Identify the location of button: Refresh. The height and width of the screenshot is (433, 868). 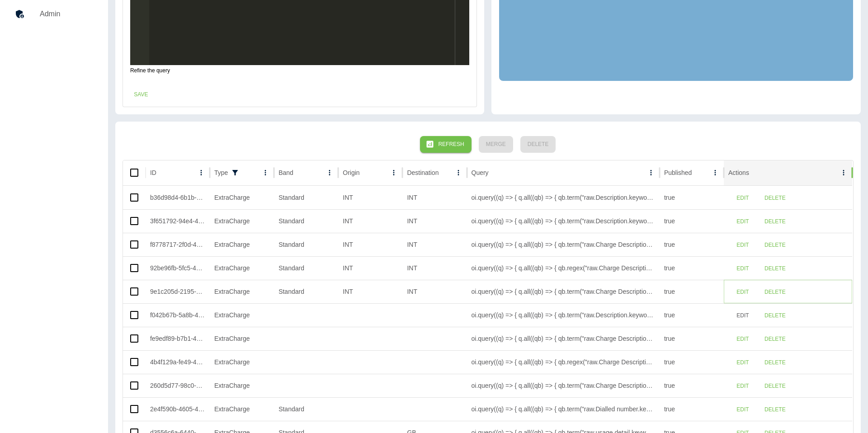
(445, 144).